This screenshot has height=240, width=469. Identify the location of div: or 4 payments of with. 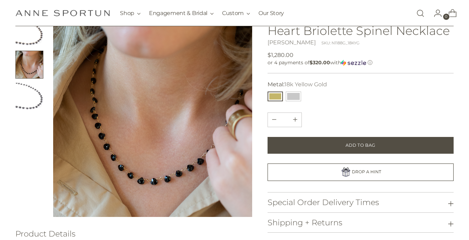
(361, 63).